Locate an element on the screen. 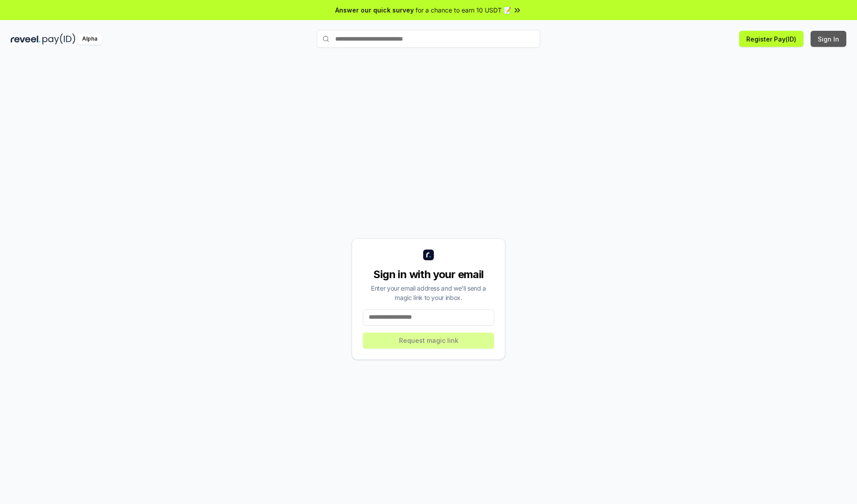 This screenshot has width=857, height=504. span: for a chance to earn 10 USDT 📝 is located at coordinates (464, 10).